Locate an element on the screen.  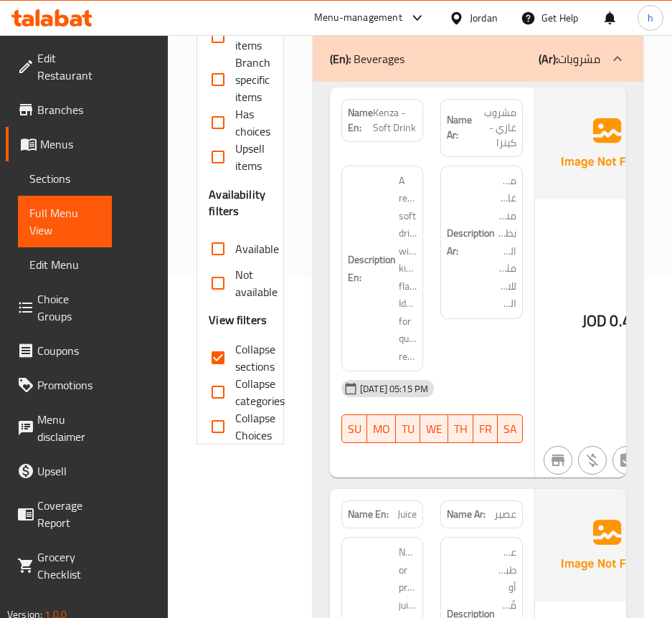
p: مشروبات is located at coordinates (570, 58).